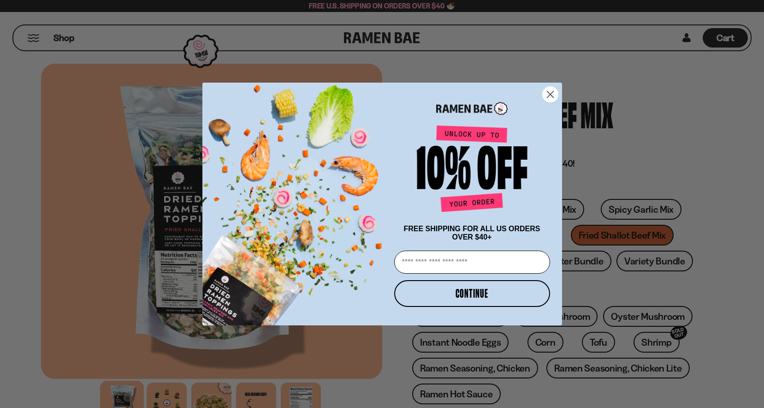  Describe the element at coordinates (550, 94) in the screenshot. I see `button: Close dialog` at that location.